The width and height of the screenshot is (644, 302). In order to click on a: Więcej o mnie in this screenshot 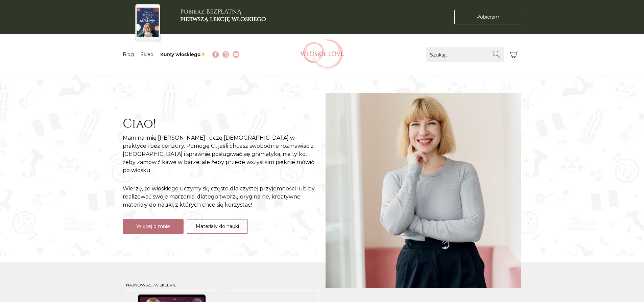, I will do `click(153, 226)`.